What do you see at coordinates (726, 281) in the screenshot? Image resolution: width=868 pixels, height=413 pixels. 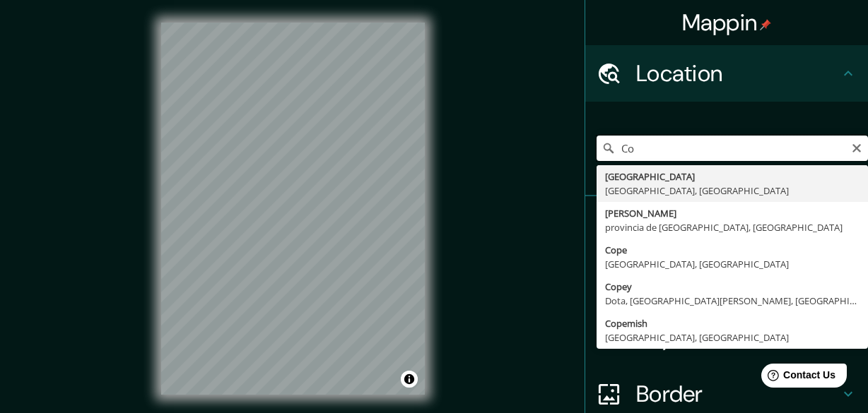 I see `div: Style` at bounding box center [726, 281].